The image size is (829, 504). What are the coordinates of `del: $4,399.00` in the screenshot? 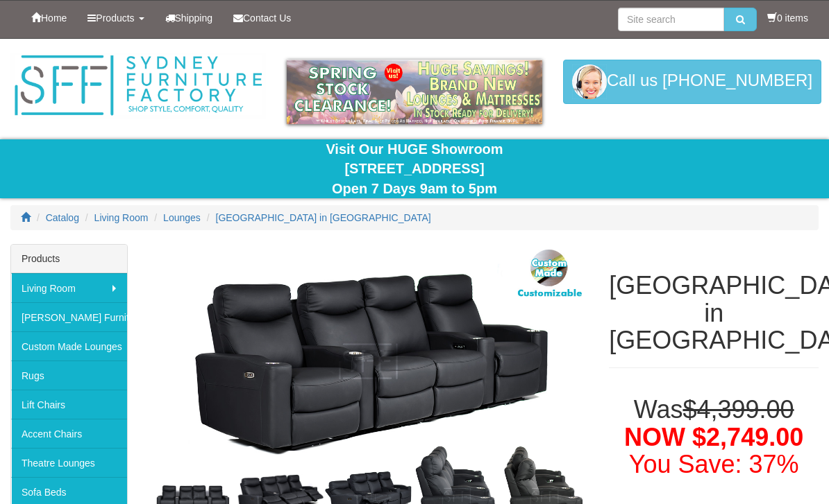 It's located at (738, 409).